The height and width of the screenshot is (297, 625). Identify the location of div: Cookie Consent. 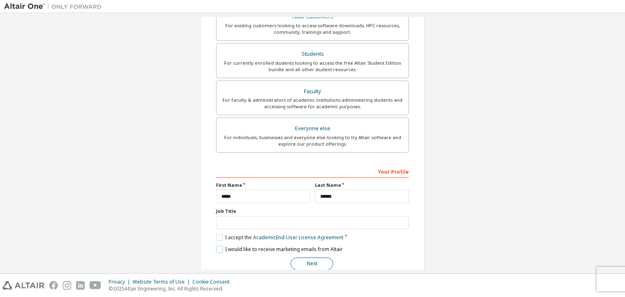
(213, 282).